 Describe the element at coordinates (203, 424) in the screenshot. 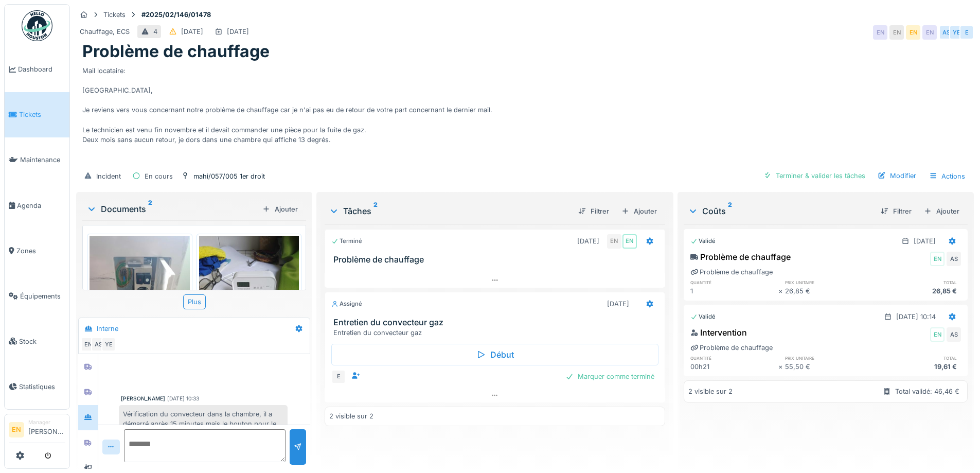

I see `div: Vérification du convecteur dans la chambre, il a démarré après 15 minutes mais le bouton pour le ...` at that location.